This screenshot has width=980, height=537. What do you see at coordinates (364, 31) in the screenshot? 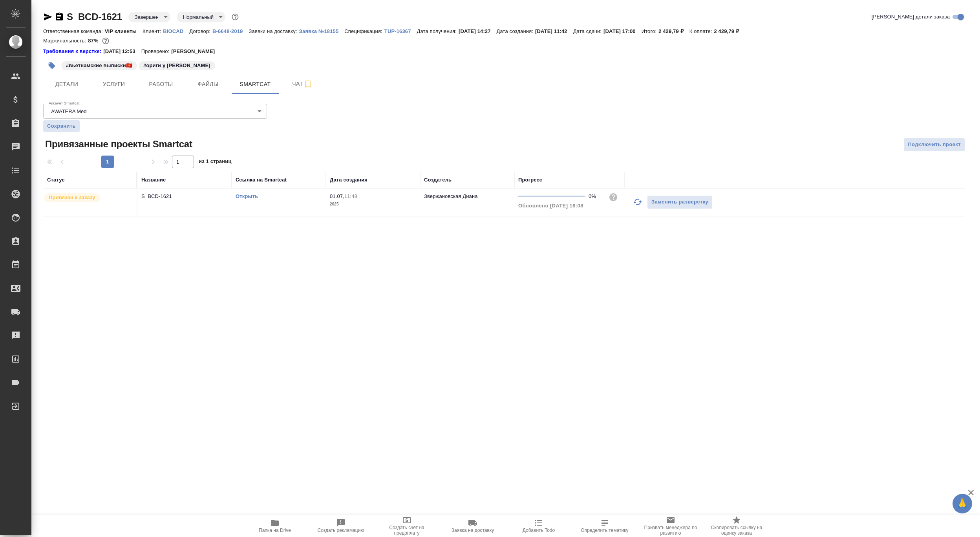
I see `p: Спецификация:` at bounding box center [364, 31].